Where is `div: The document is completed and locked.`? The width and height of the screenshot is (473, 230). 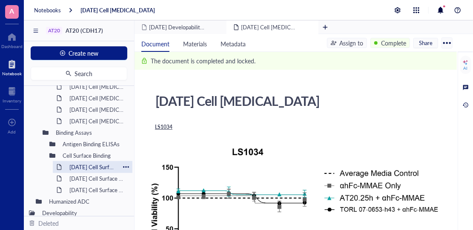 div: The document is completed and locked. is located at coordinates (203, 61).